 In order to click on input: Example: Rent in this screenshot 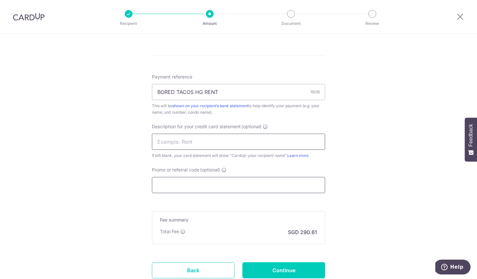, I will do `click(239, 142)`.